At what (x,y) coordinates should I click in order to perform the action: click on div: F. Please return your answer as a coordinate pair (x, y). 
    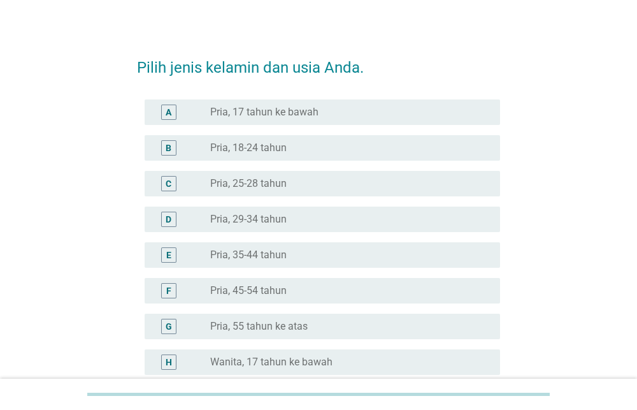
    Looking at the image, I should click on (169, 290).